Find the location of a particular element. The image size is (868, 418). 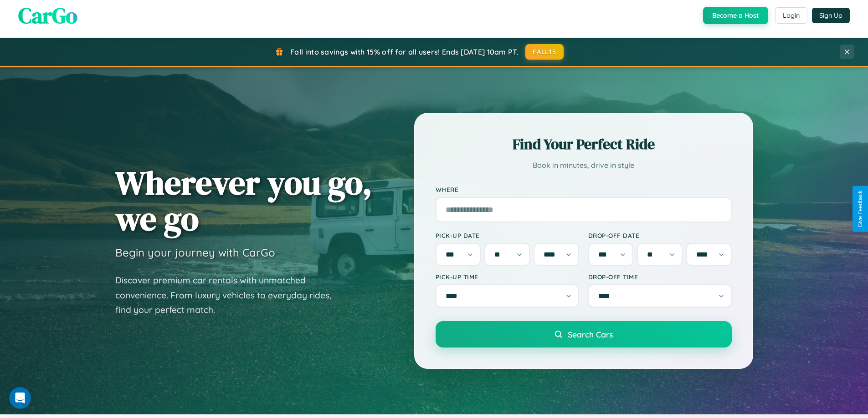

label: Drop-off Time is located at coordinates (660, 276).